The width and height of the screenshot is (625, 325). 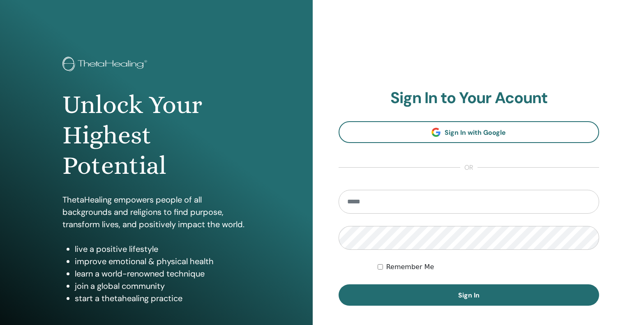 What do you see at coordinates (156, 212) in the screenshot?
I see `p: ThetaHealing empowers people of all backgrounds and religions to find purpose, transform lives, a...` at bounding box center [156, 212].